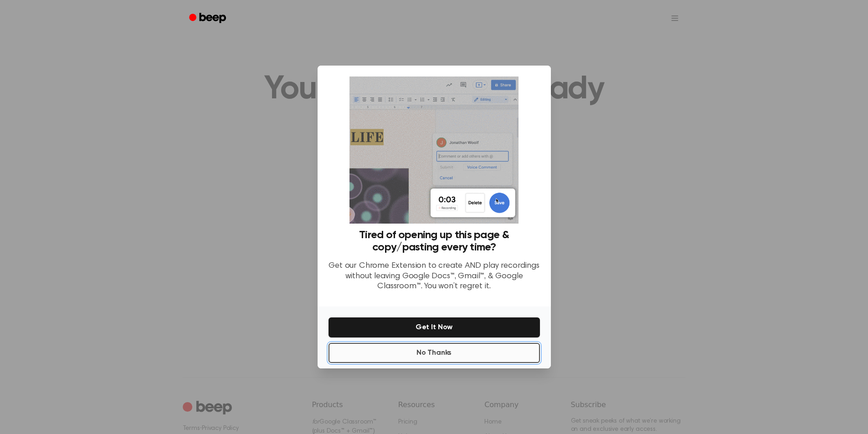  Describe the element at coordinates (675, 18) in the screenshot. I see `button: Open menu` at that location.